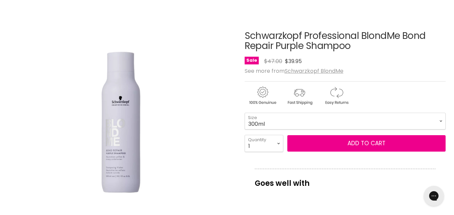 The width and height of the screenshot is (454, 215). I want to click on img: shipping.gif, so click(299, 96).